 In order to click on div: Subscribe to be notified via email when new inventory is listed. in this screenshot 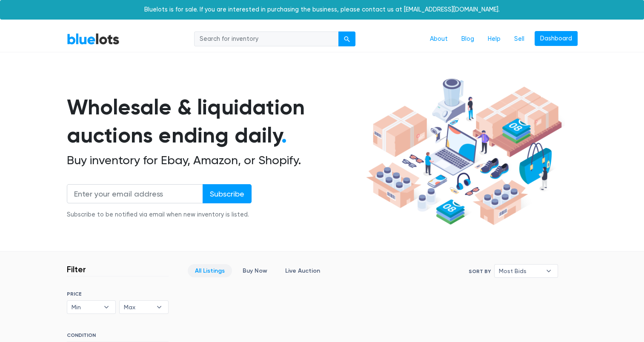, I will do `click(159, 215)`.